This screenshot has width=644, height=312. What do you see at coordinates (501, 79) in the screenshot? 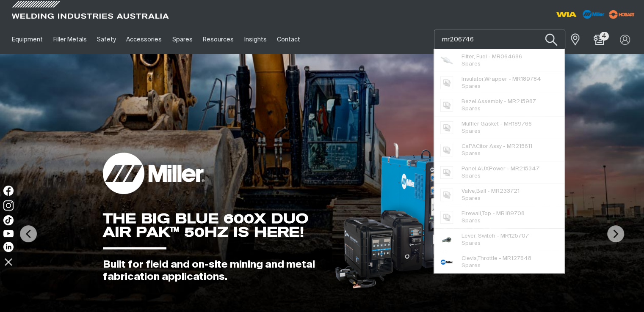
I see `span: Insulator,Wrapper - MR189784` at bounding box center [501, 79].